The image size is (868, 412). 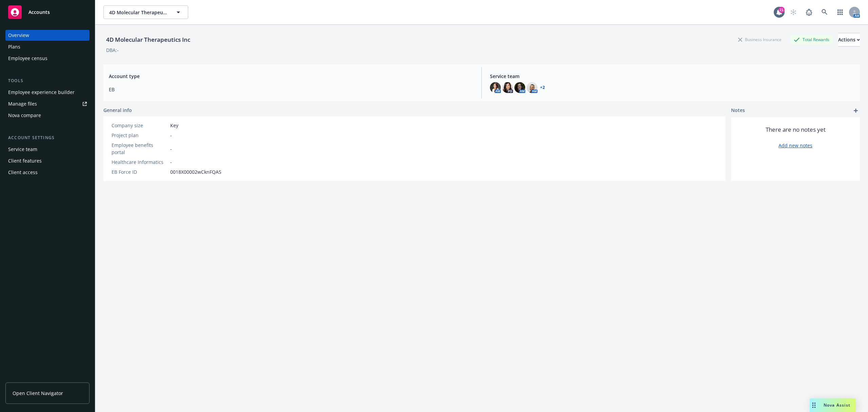 What do you see at coordinates (24, 161) in the screenshot?
I see `div: Client features` at bounding box center [24, 161].